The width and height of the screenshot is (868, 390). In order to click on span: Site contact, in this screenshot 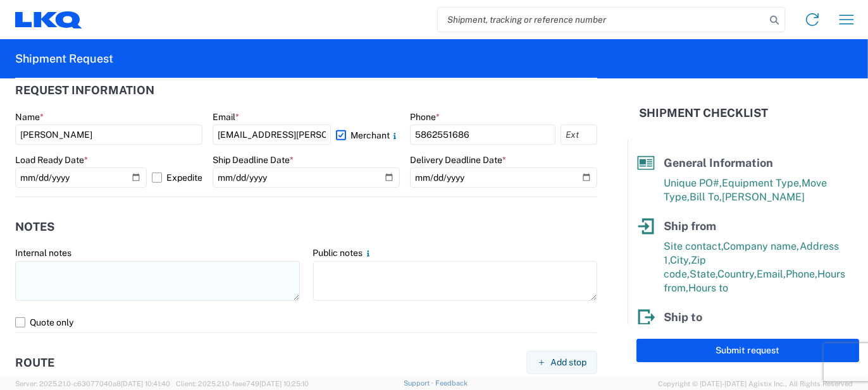, I will do `click(693, 245)`.